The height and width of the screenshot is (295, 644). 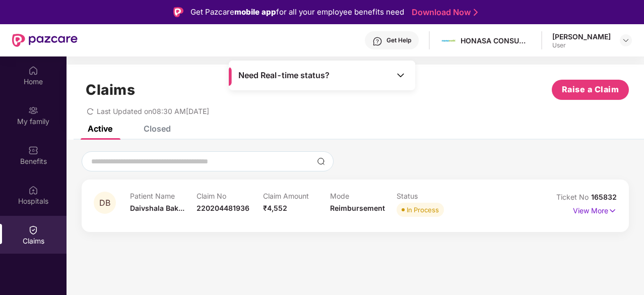 What do you see at coordinates (297, 12) in the screenshot?
I see `div: Get Pazcare for all your employee benefits need` at bounding box center [297, 12].